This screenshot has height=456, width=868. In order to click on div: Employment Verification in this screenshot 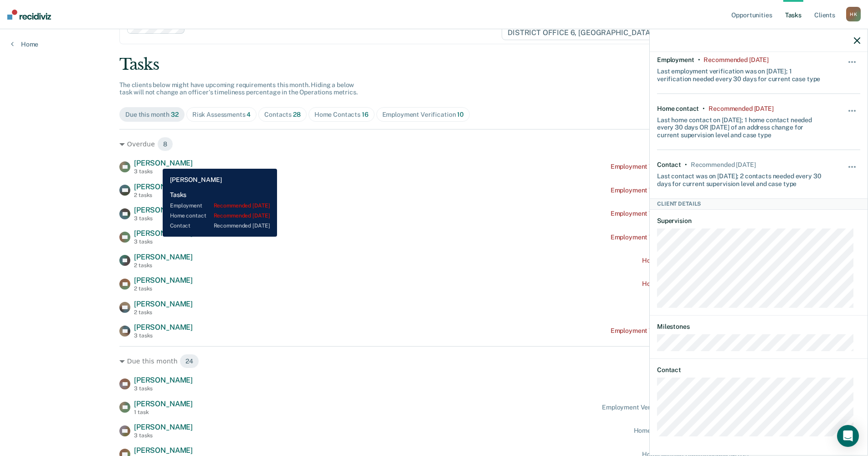, I will do `click(423, 114)`.